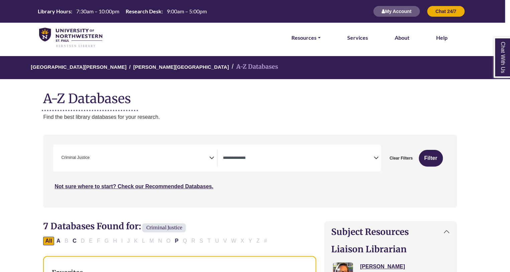 The width and height of the screenshot is (510, 272). Describe the element at coordinates (187, 11) in the screenshot. I see `span: 9:00am – 5:00pm` at that location.